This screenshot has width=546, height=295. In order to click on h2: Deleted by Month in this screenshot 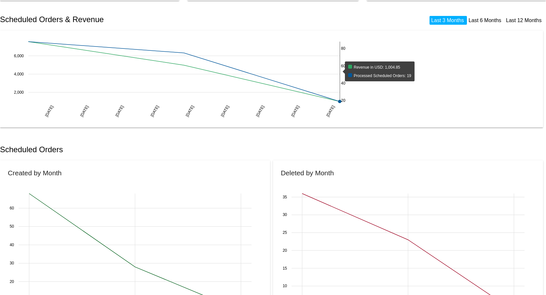, I will do `click(307, 173)`.